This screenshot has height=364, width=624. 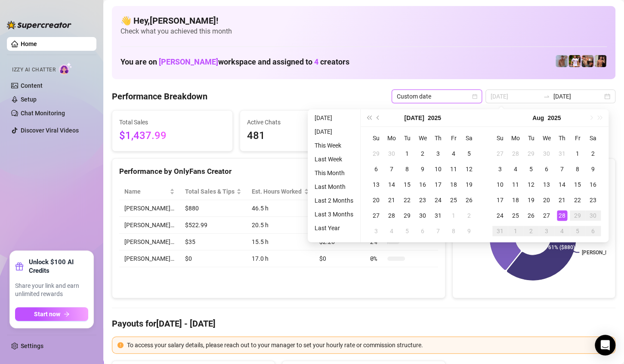 I want to click on span: calendar, so click(x=475, y=96).